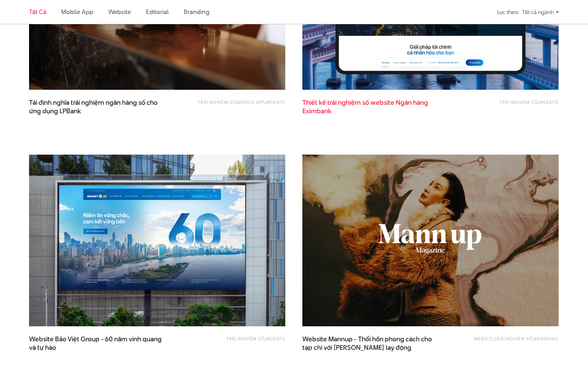 This screenshot has width=588, height=371. Describe the element at coordinates (97, 107) in the screenshot. I see `span: Tái định nghĩa trải nghiệm ngân hàng số cho` at that location.